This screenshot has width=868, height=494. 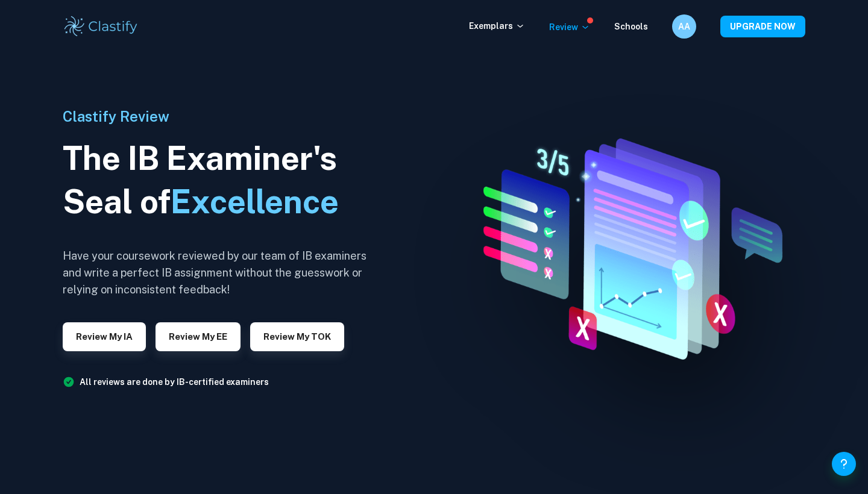 What do you see at coordinates (497, 26) in the screenshot?
I see `p: Exemplars` at bounding box center [497, 26].